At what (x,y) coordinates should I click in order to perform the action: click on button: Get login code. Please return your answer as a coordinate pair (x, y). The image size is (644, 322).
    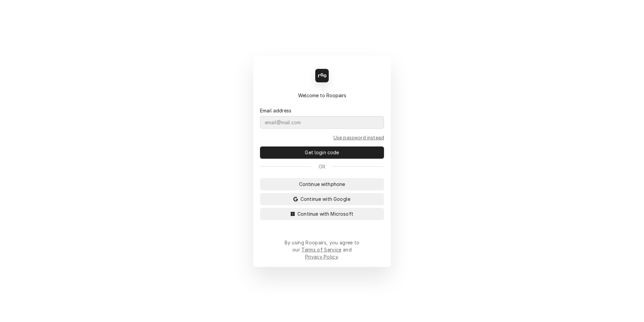
    Looking at the image, I should click on (322, 152).